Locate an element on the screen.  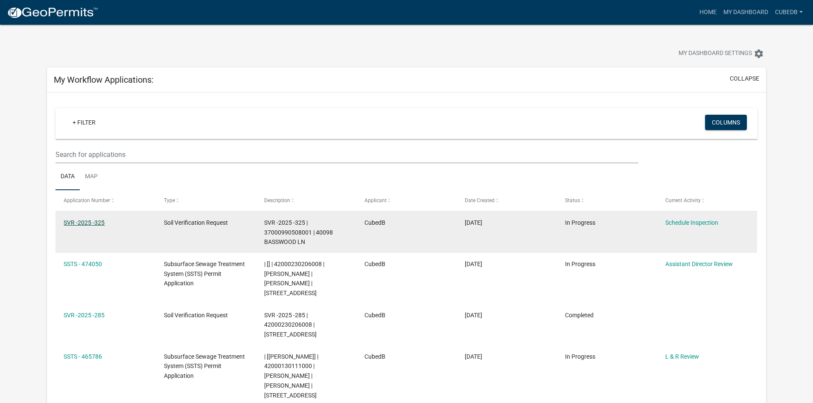
span: SVR -2025 -325 | 37000990508001 | 40098 BASSWOOD LN is located at coordinates (298, 232).